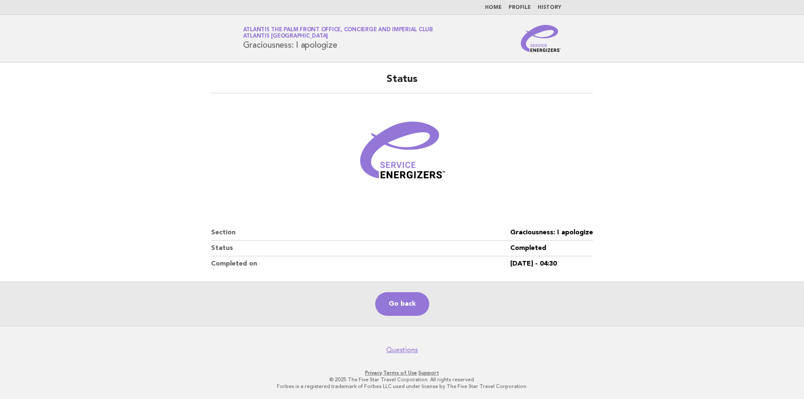 The height and width of the screenshot is (399, 804). Describe the element at coordinates (402, 304) in the screenshot. I see `a: Go back` at that location.